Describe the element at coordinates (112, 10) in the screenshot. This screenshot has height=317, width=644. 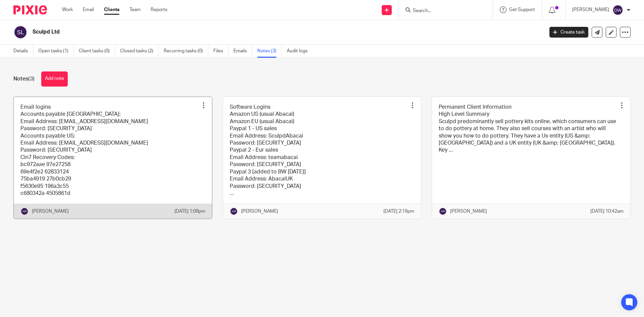
I see `a: Clients` at that location.